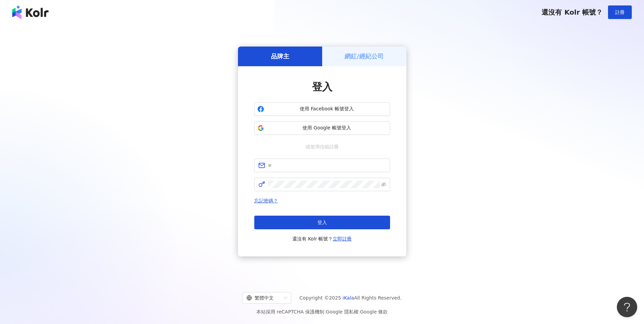 The image size is (644, 324). I want to click on a: 忘記密碼？, so click(266, 200).